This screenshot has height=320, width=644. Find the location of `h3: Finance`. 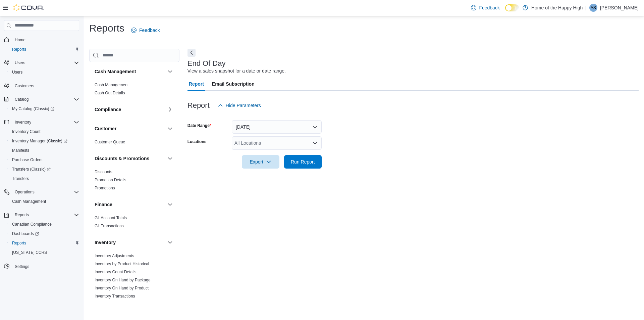

h3: Finance is located at coordinates (103, 204).